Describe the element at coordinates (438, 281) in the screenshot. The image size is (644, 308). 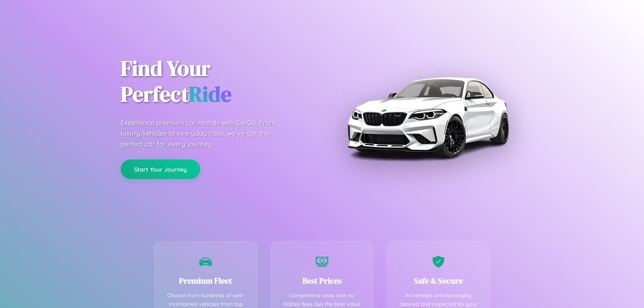
I see `h3: Safe & Secure` at that location.